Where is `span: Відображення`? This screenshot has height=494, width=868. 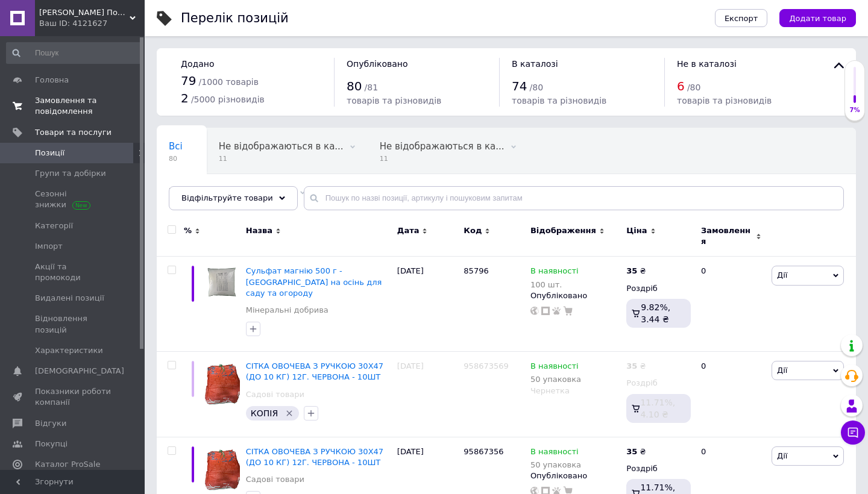 span: Відображення is located at coordinates (563, 231).